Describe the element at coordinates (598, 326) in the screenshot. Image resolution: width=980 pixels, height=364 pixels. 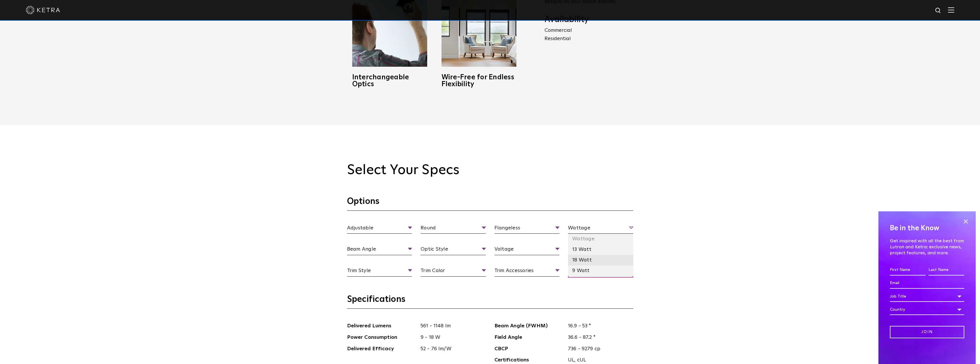
I see `span: 16.9 - 53 °` at that location.